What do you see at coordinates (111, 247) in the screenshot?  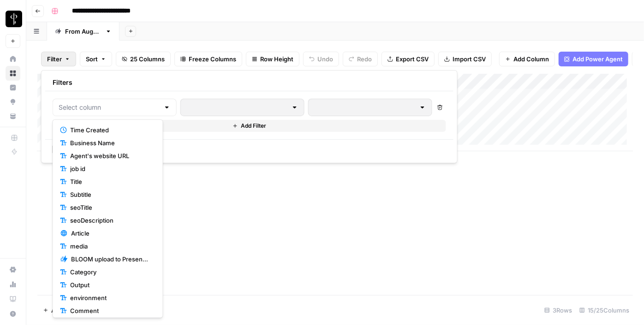 I see `span: media` at bounding box center [111, 247].